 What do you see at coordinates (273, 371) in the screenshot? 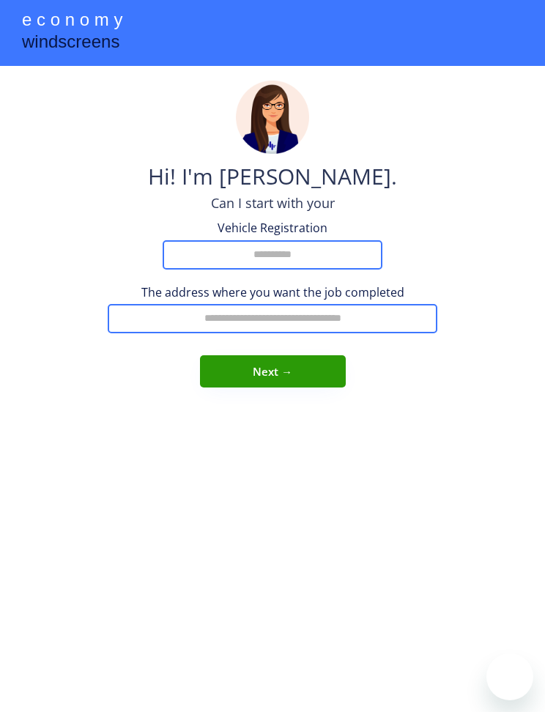
I see `button: Next →` at bounding box center [273, 371].